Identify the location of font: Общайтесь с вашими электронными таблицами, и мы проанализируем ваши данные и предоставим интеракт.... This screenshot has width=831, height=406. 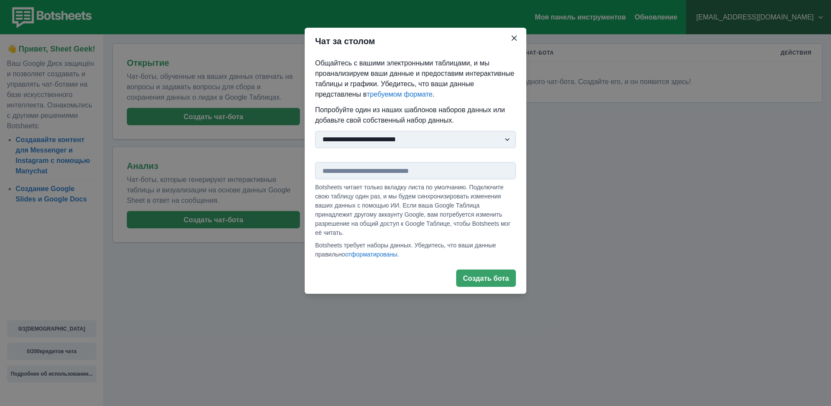
(415, 78).